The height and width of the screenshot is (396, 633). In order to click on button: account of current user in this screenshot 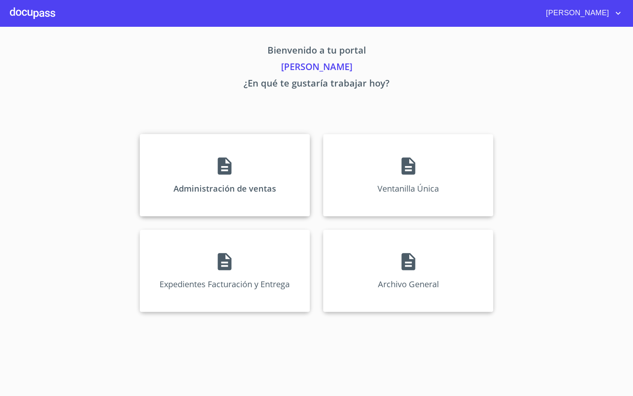, I will do `click(581, 13)`.